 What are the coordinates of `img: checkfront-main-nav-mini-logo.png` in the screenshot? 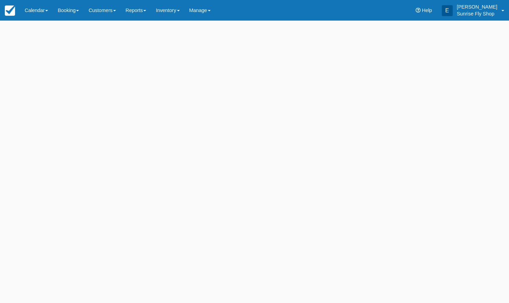 It's located at (10, 11).